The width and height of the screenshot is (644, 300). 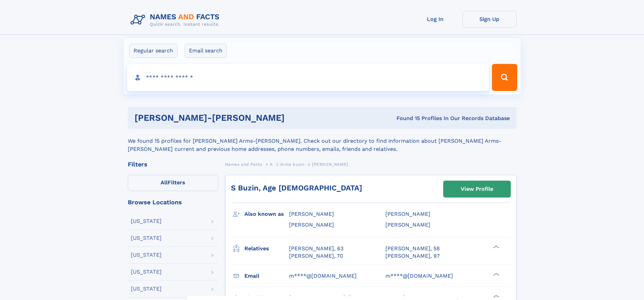 I want to click on div: Filters, so click(x=173, y=165).